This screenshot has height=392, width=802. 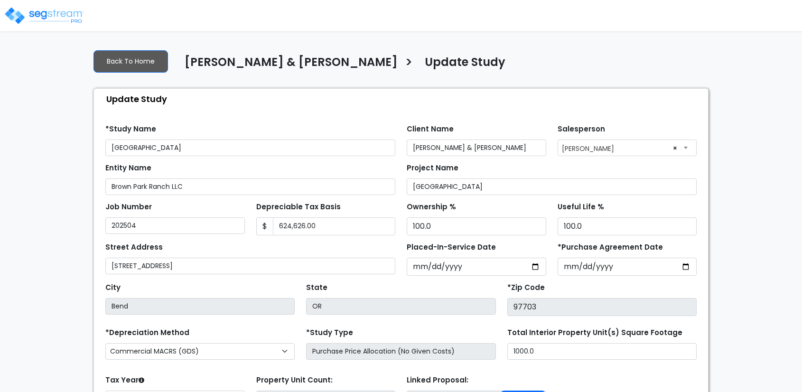 I want to click on label: Salesperson, so click(x=581, y=129).